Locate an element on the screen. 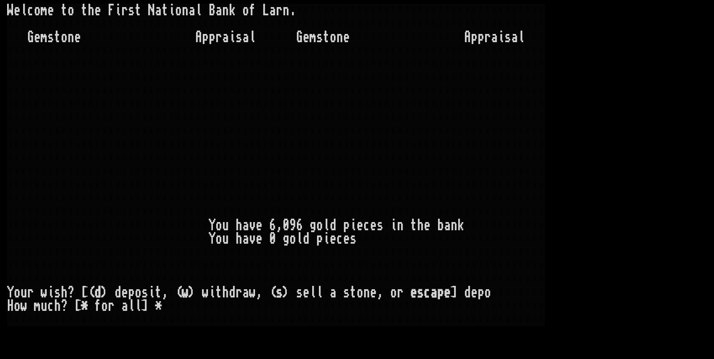  div: F is located at coordinates (111, 10).